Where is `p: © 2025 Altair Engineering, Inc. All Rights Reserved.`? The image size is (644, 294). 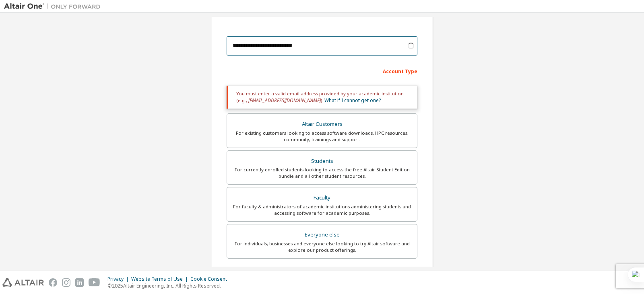 p: © 2025 Altair Engineering, Inc. All Rights Reserved. is located at coordinates (170, 286).